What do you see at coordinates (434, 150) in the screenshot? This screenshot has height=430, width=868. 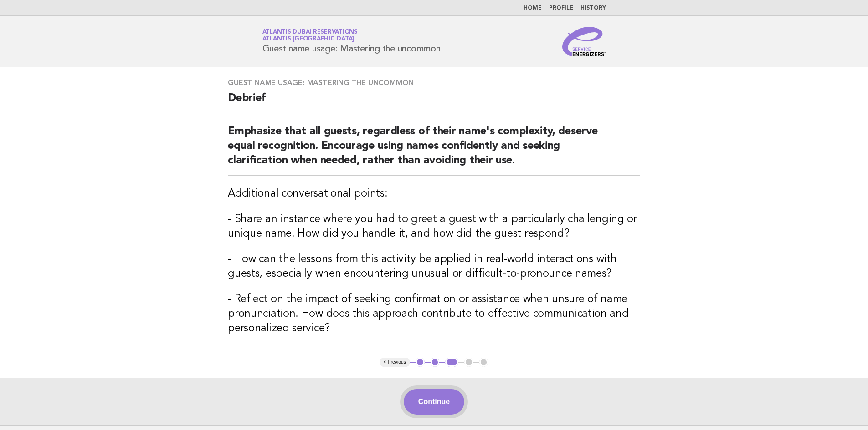 I see `h2: Emphasize that all guests, regardless of their name's complexity, deserve equal recognition. Enco...` at bounding box center [434, 150].